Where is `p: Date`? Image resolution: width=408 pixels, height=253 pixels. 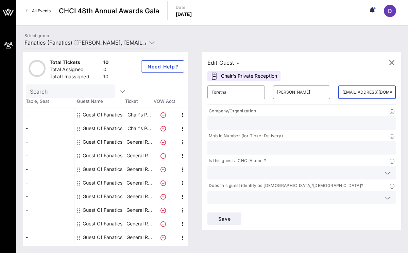 p: Date is located at coordinates (184, 7).